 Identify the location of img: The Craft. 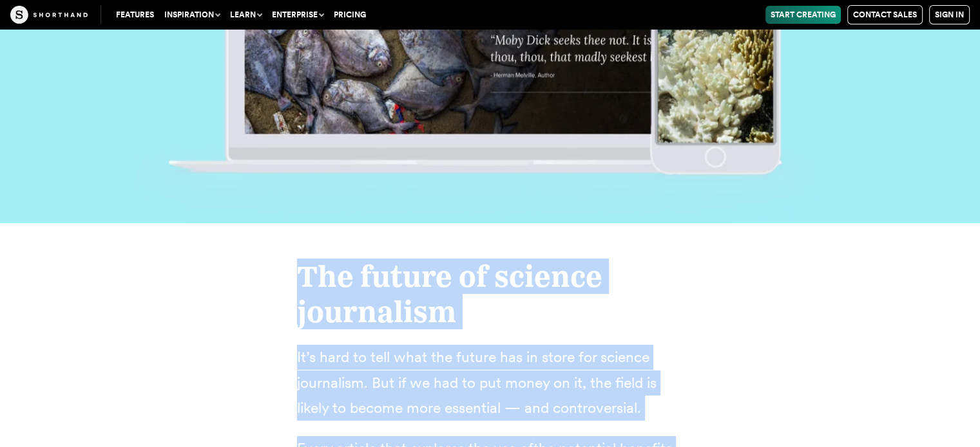
(49, 15).